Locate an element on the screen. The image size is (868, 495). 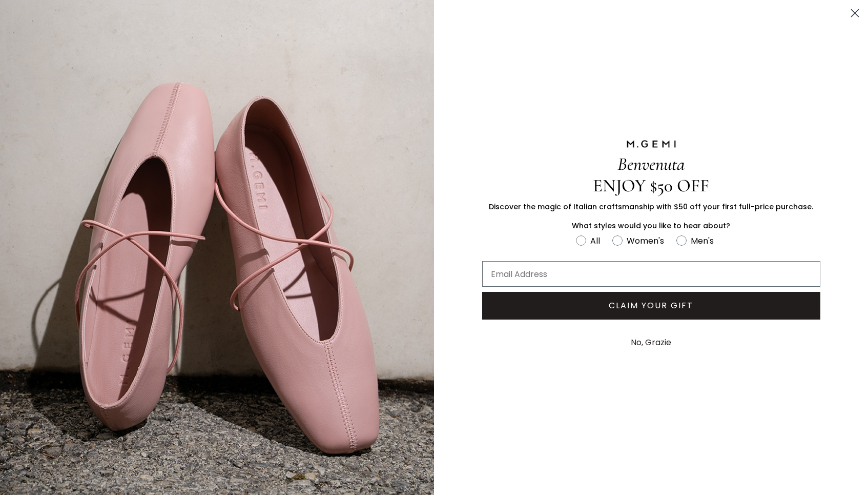
input: Email Address is located at coordinates (652, 274).